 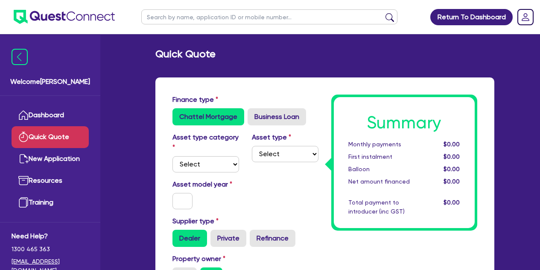 What do you see at coordinates (50, 115) in the screenshot?
I see `a: Dashboard` at bounding box center [50, 115].